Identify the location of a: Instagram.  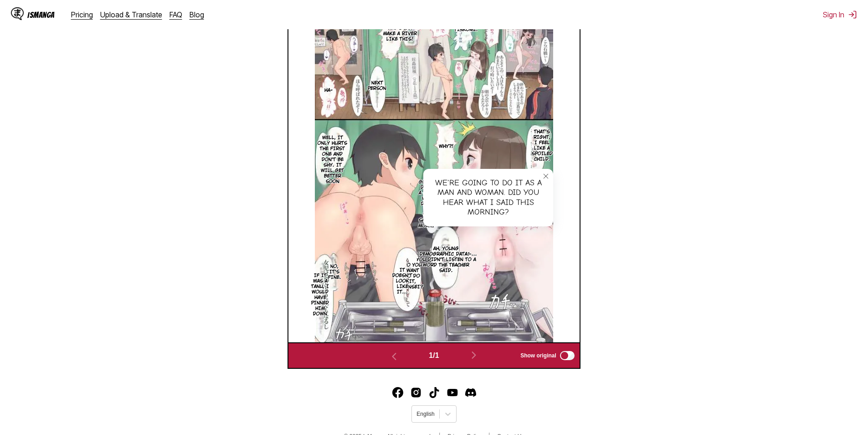
(416, 392).